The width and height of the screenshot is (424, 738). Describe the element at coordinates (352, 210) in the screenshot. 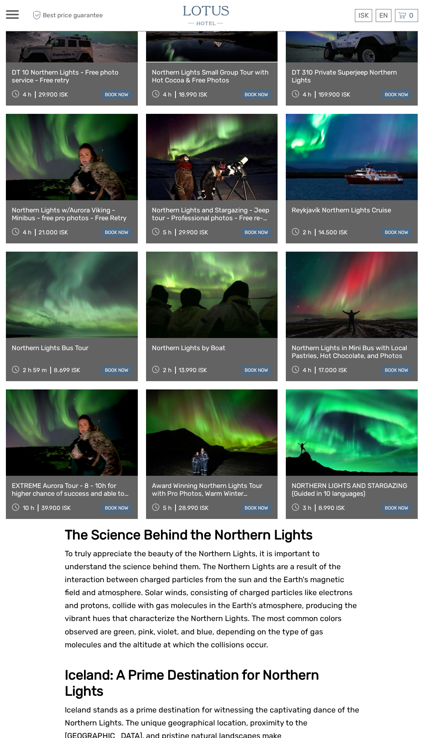

I see `a: Reykjavík Northern Lights Cruise` at that location.